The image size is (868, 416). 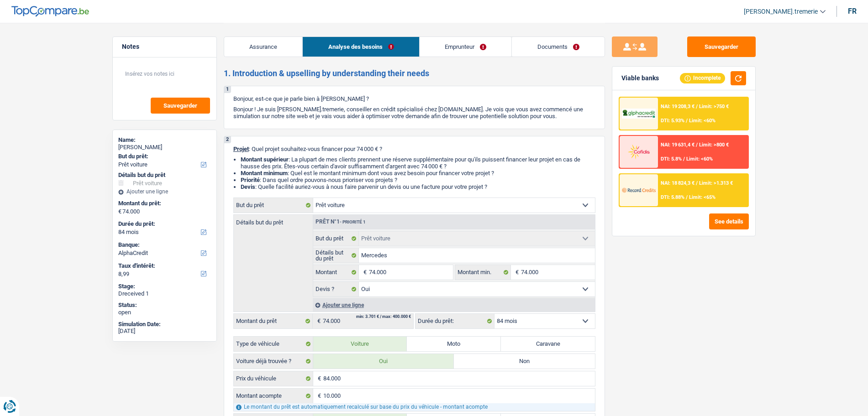 What do you see at coordinates (336, 289) in the screenshot?
I see `label: Devis ?` at bounding box center [336, 289].